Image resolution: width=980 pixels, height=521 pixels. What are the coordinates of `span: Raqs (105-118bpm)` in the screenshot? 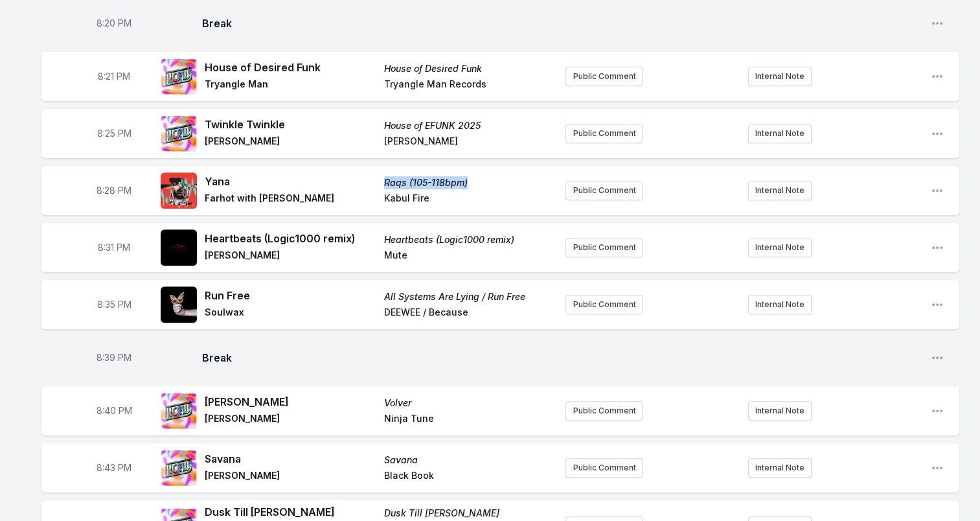 It's located at (469, 182).